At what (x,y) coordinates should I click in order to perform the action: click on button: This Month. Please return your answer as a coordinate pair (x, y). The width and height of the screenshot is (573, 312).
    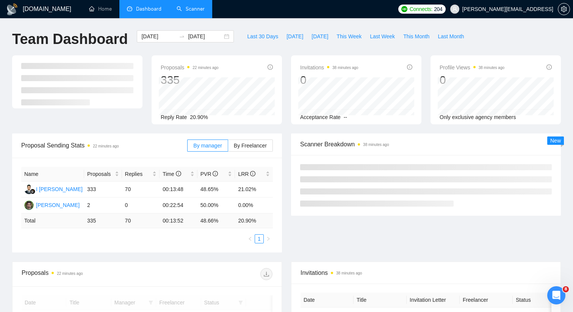
    Looking at the image, I should click on (416, 36).